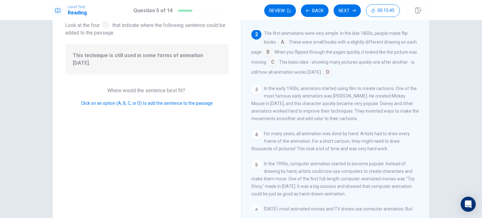  I want to click on span: D, so click(328, 72).